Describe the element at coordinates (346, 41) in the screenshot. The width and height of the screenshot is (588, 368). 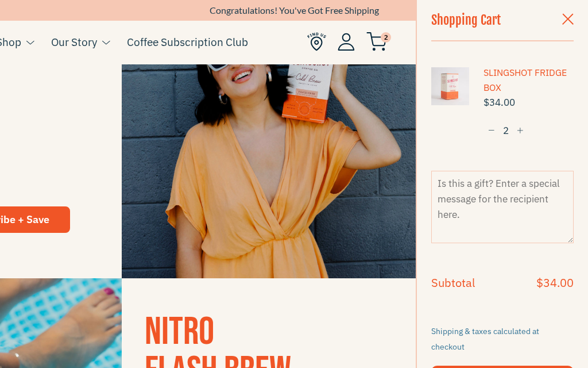
I see `img: Account` at that location.